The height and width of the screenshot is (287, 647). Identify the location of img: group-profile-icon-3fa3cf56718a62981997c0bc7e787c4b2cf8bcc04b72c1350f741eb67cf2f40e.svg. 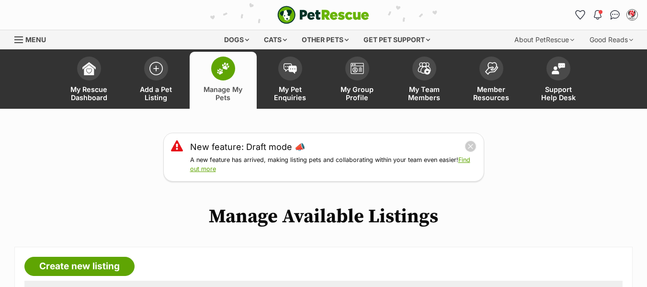
(357, 68).